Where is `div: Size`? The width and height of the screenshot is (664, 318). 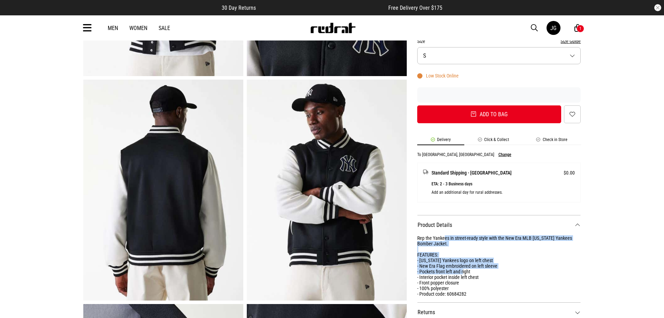
div: Size is located at coordinates (499, 41).